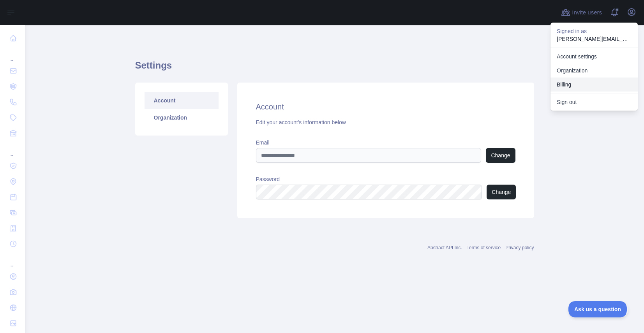  I want to click on h1: Settings, so click(335, 69).